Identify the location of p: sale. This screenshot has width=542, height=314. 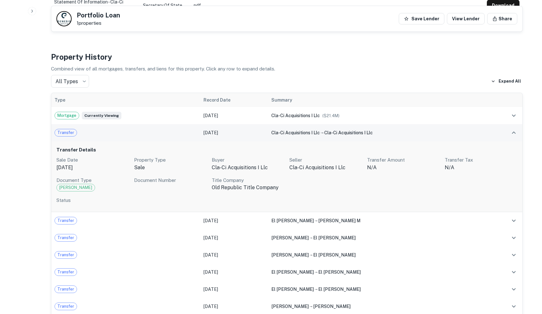
(170, 167).